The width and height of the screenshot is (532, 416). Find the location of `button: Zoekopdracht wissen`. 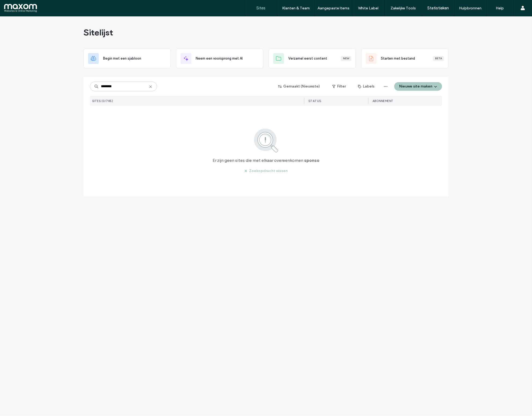

button: Zoekopdracht wissen is located at coordinates (266, 171).